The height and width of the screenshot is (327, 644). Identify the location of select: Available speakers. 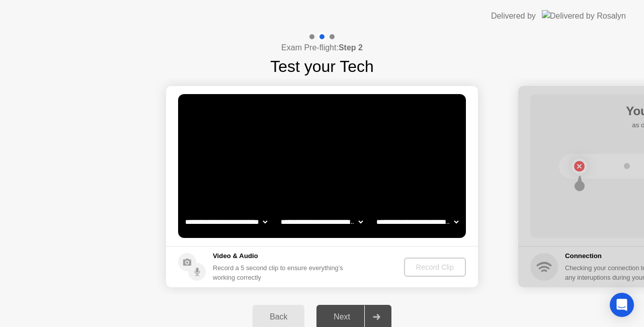
(321, 222).